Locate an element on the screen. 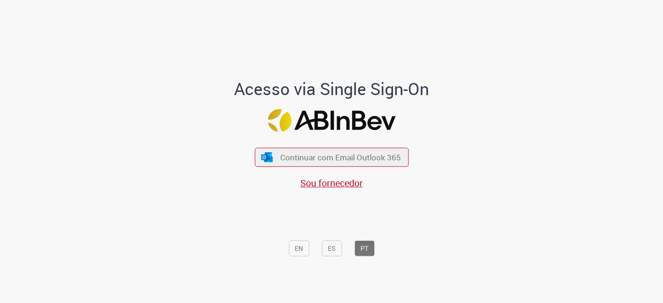 The width and height of the screenshot is (663, 303). button: ES is located at coordinates (332, 249).